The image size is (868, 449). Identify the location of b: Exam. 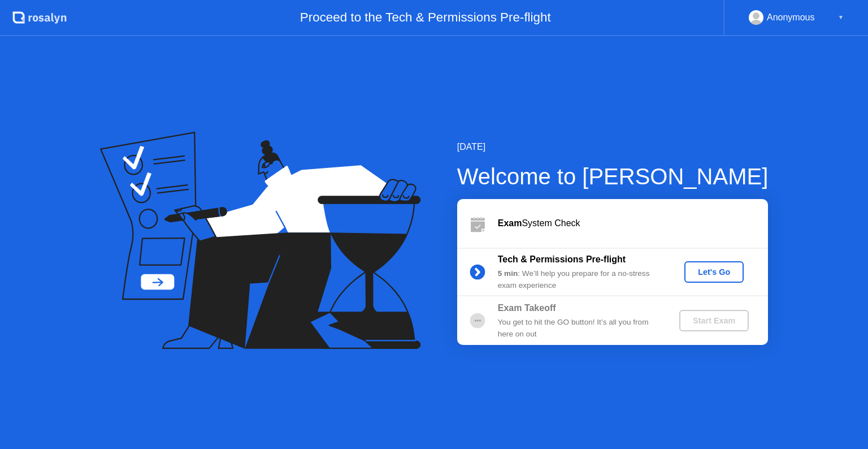
(510, 223).